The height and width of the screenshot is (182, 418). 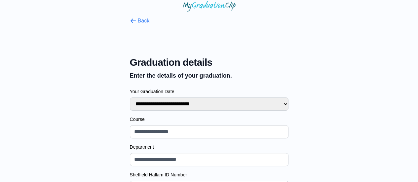 What do you see at coordinates (209, 76) in the screenshot?
I see `p: Enter the details of your graduation.` at bounding box center [209, 76].